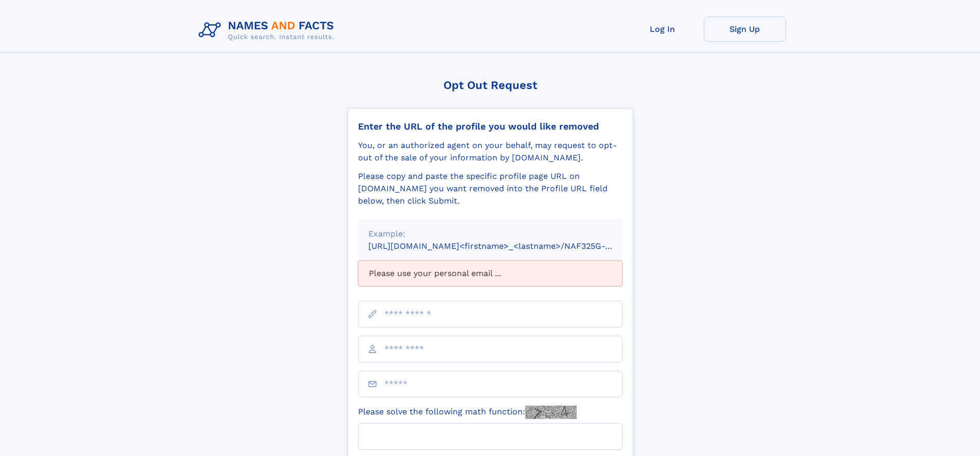  I want to click on div: You, or an authorized agent on your behalf, may request to opt-out of the sale of your informatio..., so click(490, 152).